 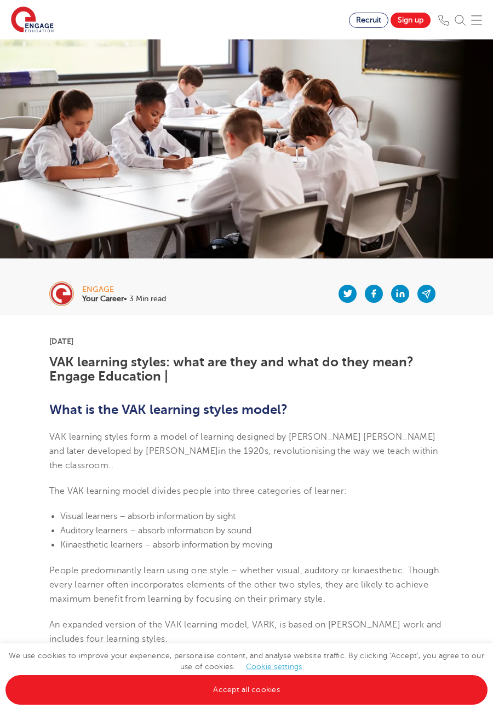 I want to click on div: engage, so click(x=124, y=290).